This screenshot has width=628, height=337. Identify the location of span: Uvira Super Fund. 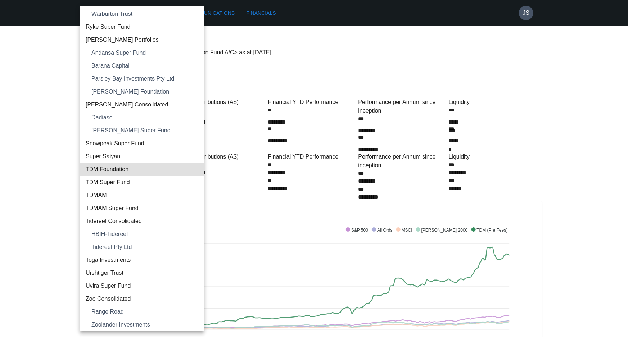
(142, 286).